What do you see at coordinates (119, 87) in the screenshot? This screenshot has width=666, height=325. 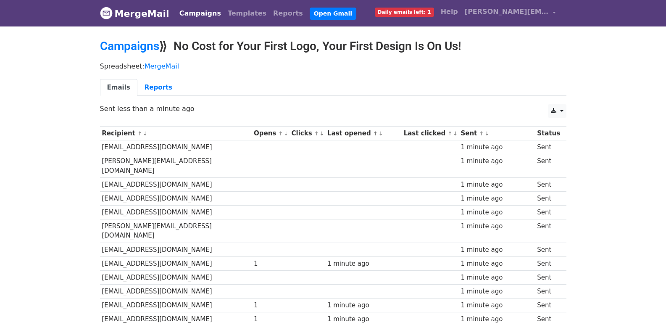 I see `a: Emails` at bounding box center [119, 87].